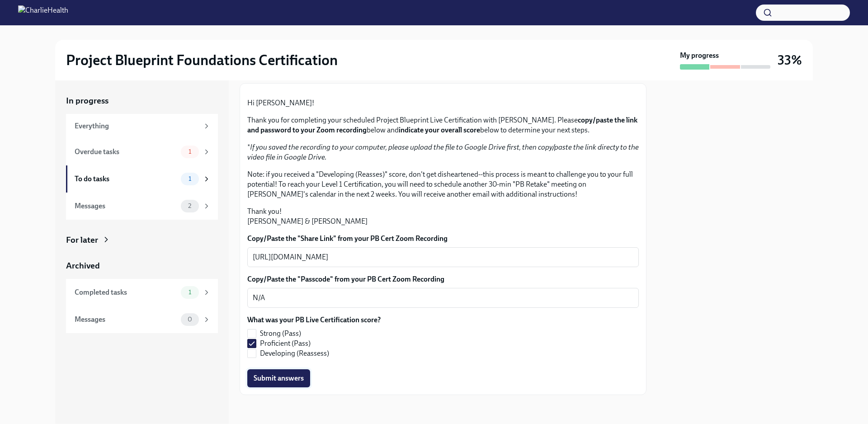  What do you see at coordinates (142, 266) in the screenshot?
I see `a: Archived` at bounding box center [142, 266].